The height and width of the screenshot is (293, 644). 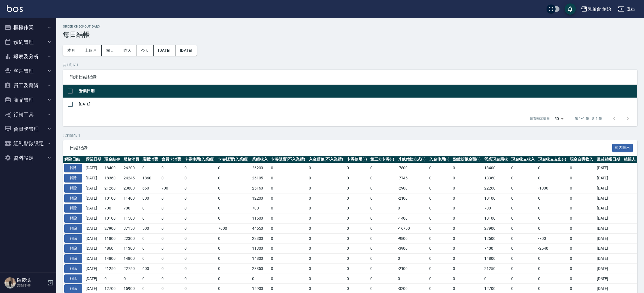 I want to click on div: 兄弟會 創始, so click(x=599, y=9).